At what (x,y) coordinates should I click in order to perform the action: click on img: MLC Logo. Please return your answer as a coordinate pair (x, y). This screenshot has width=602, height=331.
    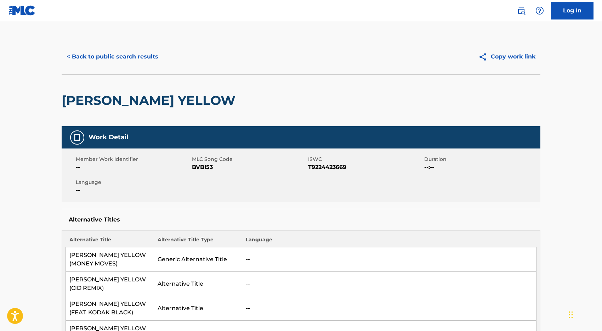
    Looking at the image, I should click on (22, 10).